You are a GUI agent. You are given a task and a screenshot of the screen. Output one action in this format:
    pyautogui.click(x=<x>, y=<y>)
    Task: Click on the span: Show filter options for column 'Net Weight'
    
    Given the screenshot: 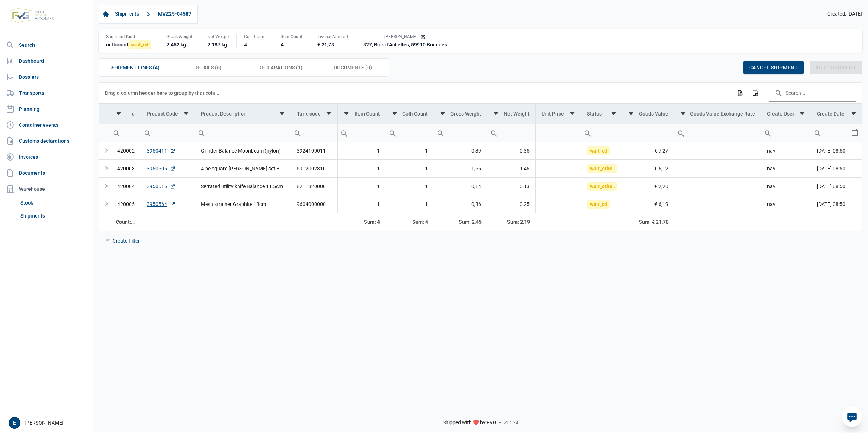 What is the action you would take?
    pyautogui.click(x=496, y=113)
    